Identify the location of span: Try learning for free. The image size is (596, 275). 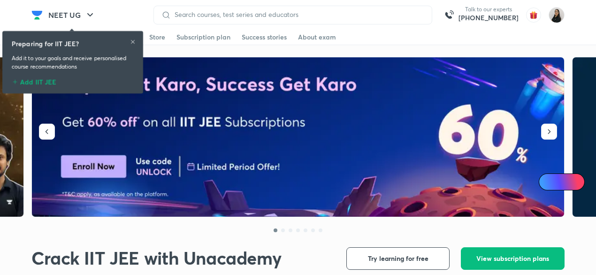
(398, 258).